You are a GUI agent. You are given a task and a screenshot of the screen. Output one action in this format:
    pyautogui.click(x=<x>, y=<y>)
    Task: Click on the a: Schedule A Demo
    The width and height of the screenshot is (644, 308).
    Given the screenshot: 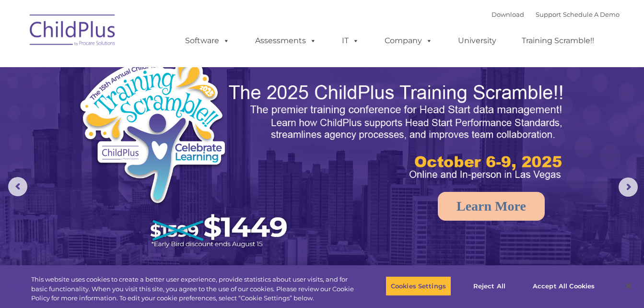 What is the action you would take?
    pyautogui.click(x=591, y=14)
    